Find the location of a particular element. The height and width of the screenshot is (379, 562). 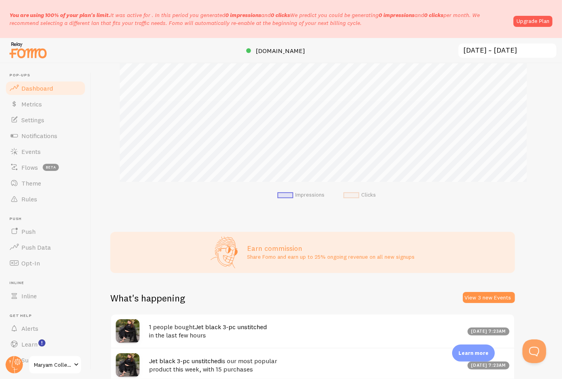

a: Maryam Collection is located at coordinates (55, 364).